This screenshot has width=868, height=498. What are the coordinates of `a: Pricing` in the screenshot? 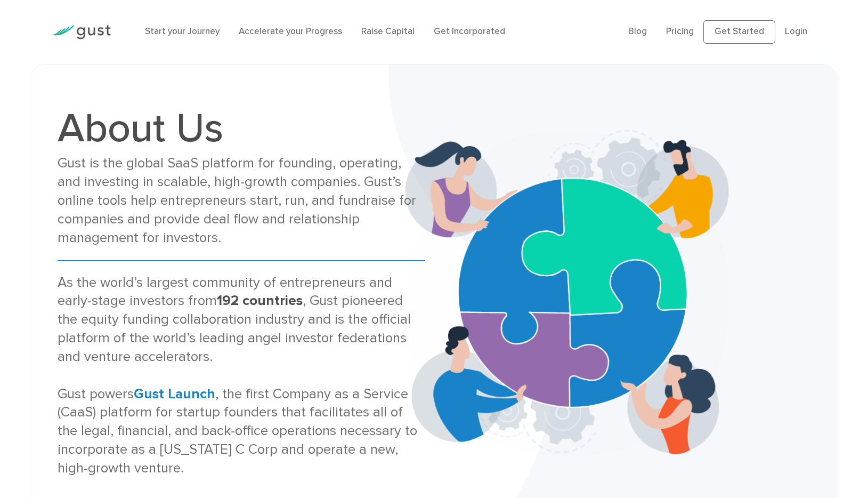 It's located at (680, 32).